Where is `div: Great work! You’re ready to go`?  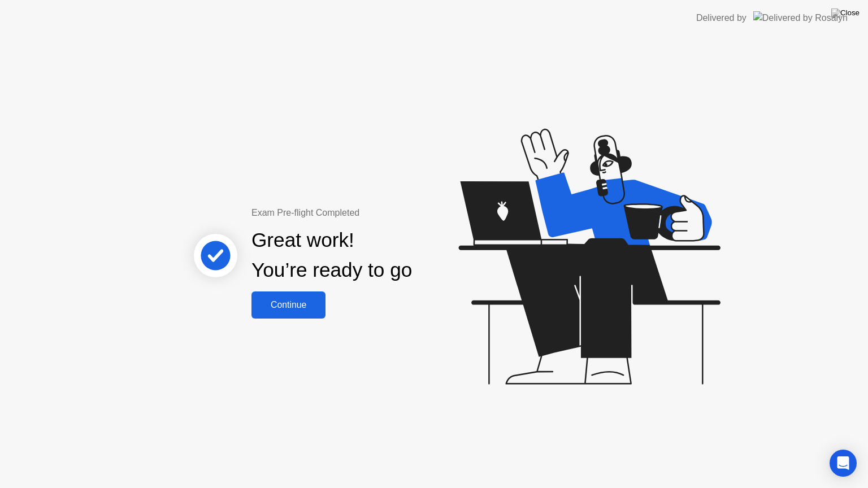 div: Great work! You’re ready to go is located at coordinates (332, 255).